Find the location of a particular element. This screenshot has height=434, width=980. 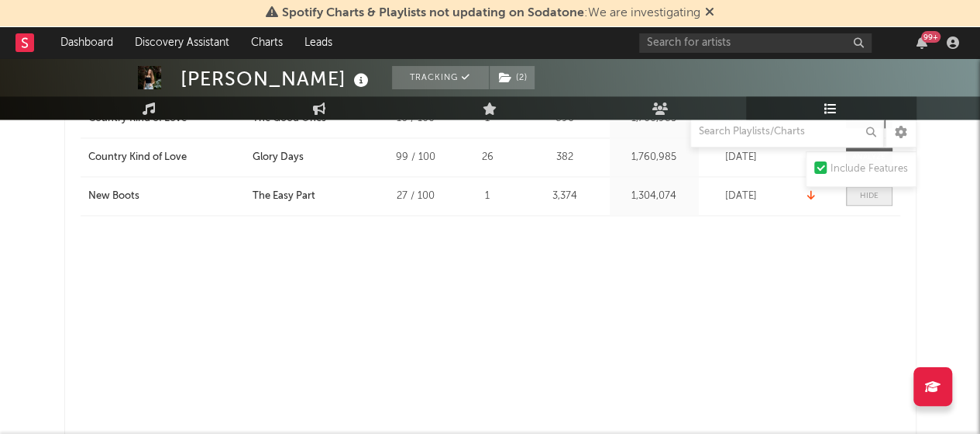

span: : We are investigating is located at coordinates (491, 13).